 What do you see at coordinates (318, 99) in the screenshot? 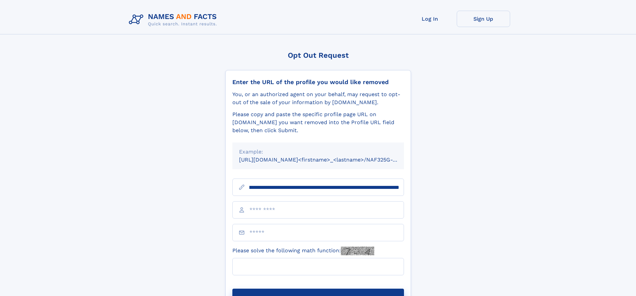
I see `div: You, or an authorized agent on your behalf, may request to opt-out of the sale of your informatio...` at bounding box center [318, 99].